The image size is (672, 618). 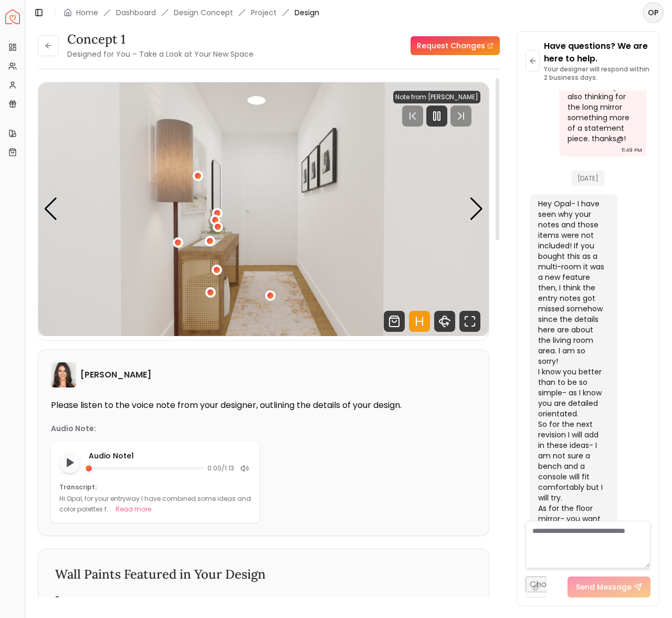 What do you see at coordinates (445, 321) in the screenshot?
I see `svg: 360 View` at bounding box center [445, 321].